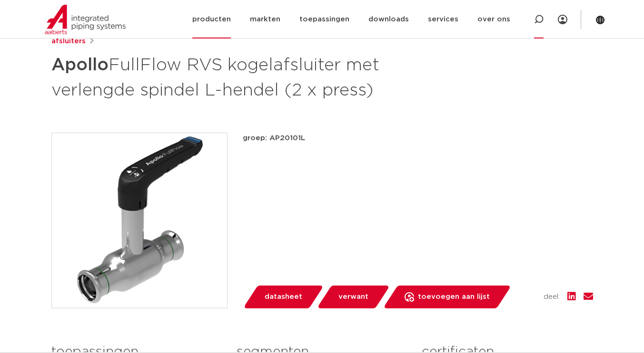  I want to click on a: datasheet, so click(283, 297).